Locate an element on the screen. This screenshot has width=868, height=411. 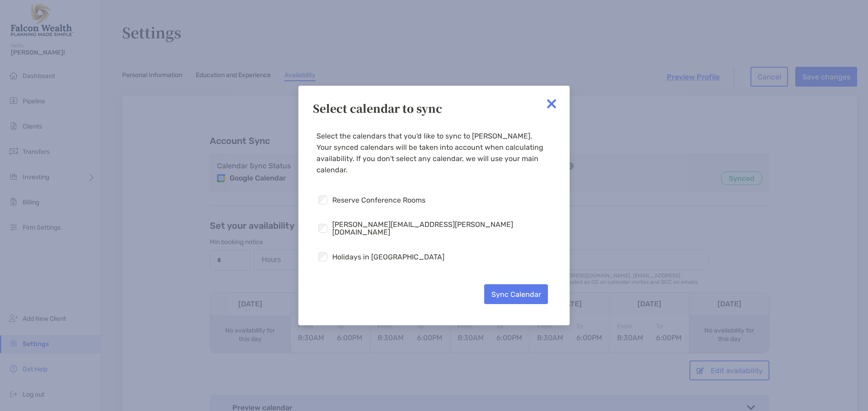
button: Sync Calendar is located at coordinates (516, 295).